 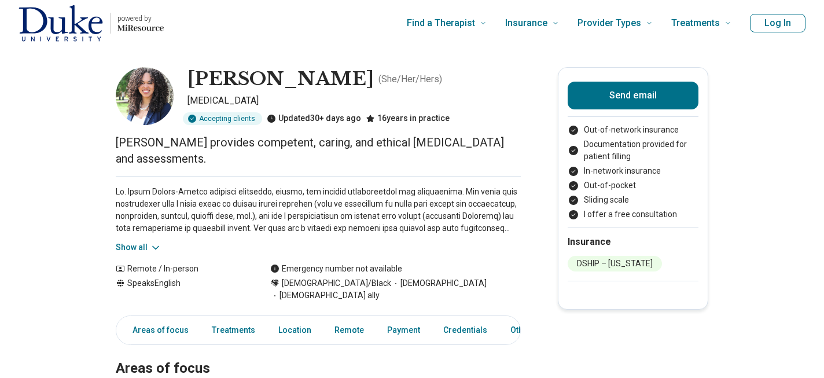 I want to click on p: Lo. Ipsum Dolors-Ametco adipisci elitseddo, eiusmo, tem incidid utlaboreetdol mag aliquaenima. Mi..., so click(x=318, y=210).